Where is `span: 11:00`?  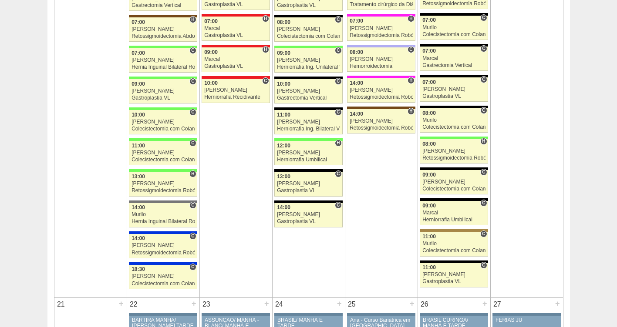
span: 11:00 is located at coordinates (138, 146).